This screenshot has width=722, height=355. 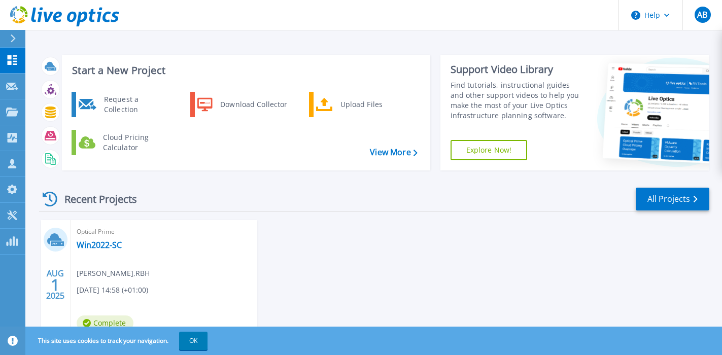 What do you see at coordinates (518, 101) in the screenshot?
I see `div: Find tutorials, instructional guides and other support videos to help you make the most of your L...` at bounding box center [518, 101].